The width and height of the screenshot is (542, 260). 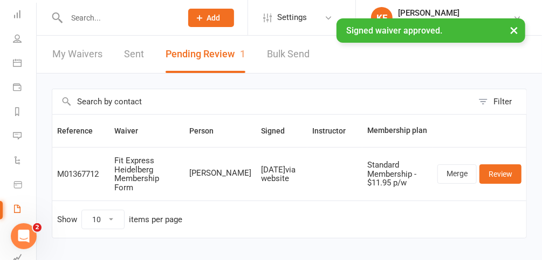 I want to click on a: Sent, so click(x=134, y=54).